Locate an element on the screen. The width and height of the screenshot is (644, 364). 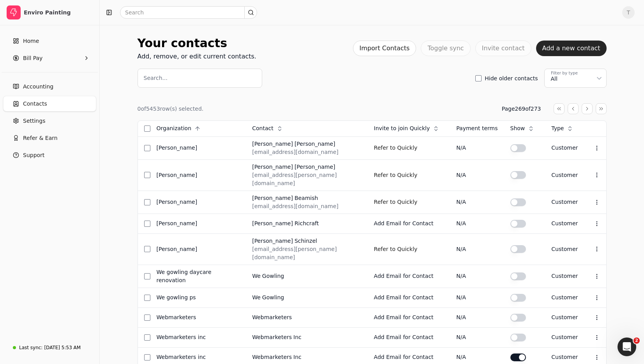
div: Add, remove, or edit current contacts. is located at coordinates (197, 56).